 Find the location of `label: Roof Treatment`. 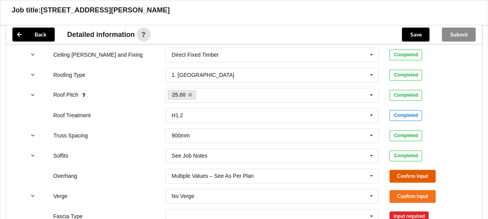

label: Roof Treatment is located at coordinates (72, 115).